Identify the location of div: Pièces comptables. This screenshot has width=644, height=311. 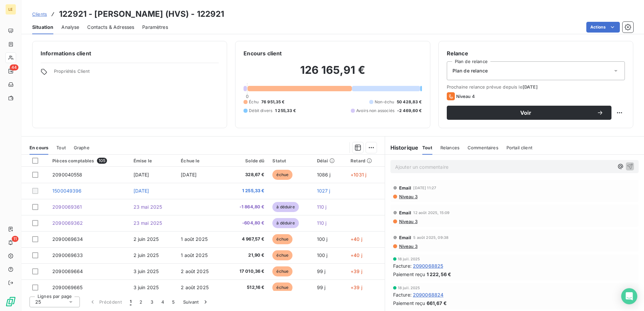
(89, 161).